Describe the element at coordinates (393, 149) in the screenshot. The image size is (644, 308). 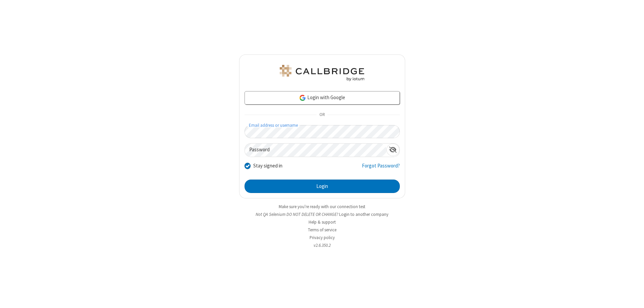
I see `div: Show password` at that location.